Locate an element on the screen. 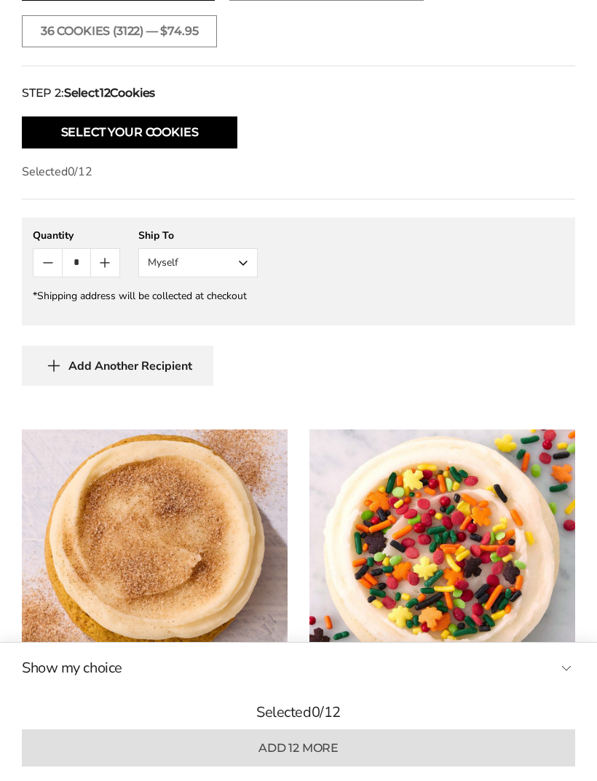 The height and width of the screenshot is (781, 597). input: Quantity is located at coordinates (76, 263).